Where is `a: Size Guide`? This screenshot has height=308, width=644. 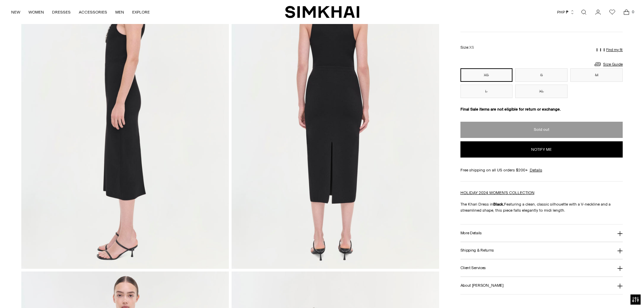 a: Size Guide is located at coordinates (608, 64).